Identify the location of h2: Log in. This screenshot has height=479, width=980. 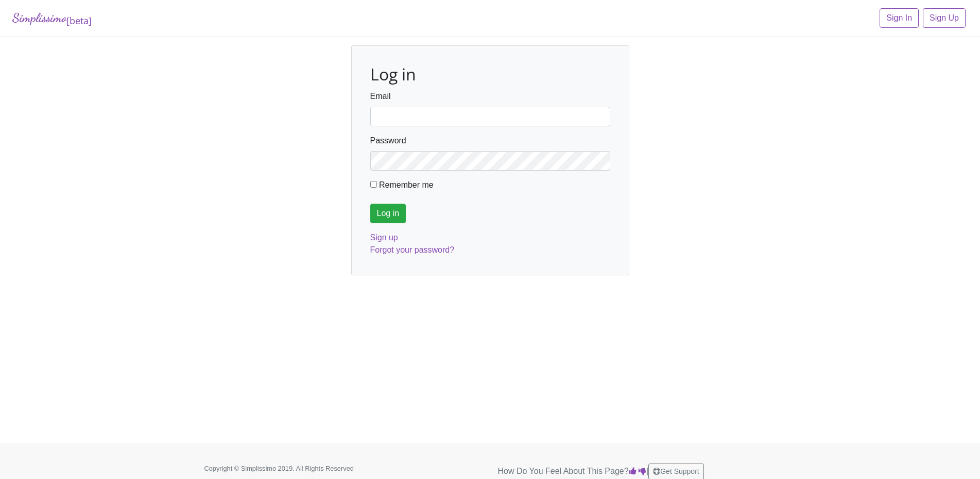
(490, 74).